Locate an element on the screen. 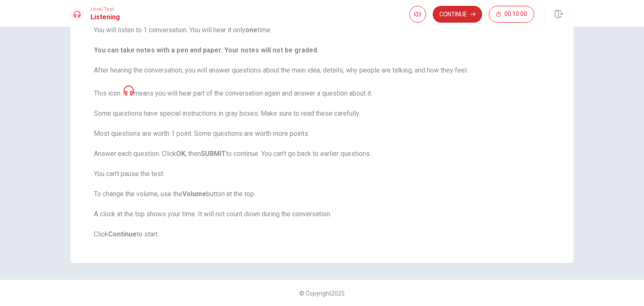 The width and height of the screenshot is (644, 306). strong: SUBMIT is located at coordinates (214, 154).